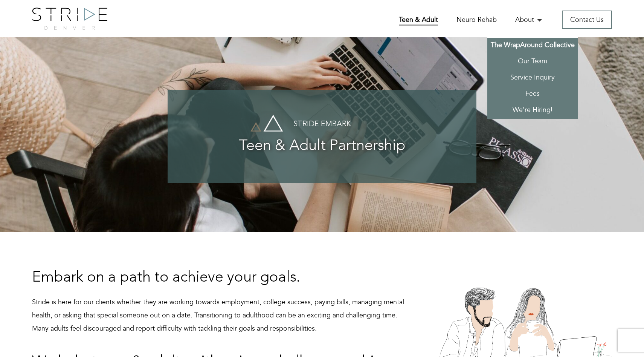 The image size is (644, 357). I want to click on a: Contact Us, so click(587, 20).